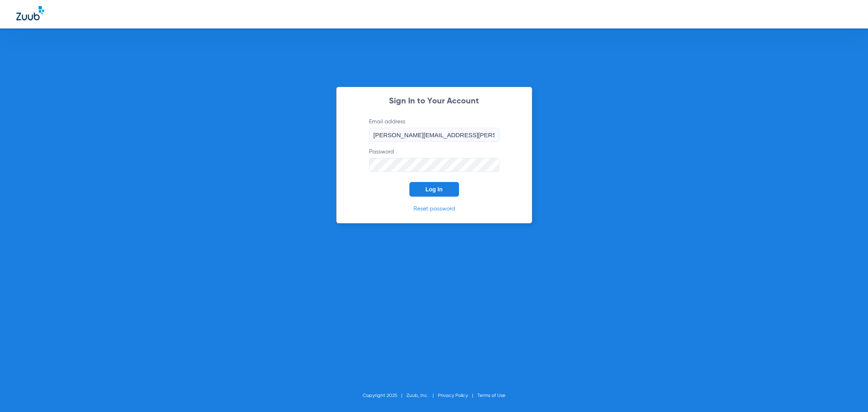 The width and height of the screenshot is (868, 412). Describe the element at coordinates (434, 134) in the screenshot. I see `input: Email address` at that location.